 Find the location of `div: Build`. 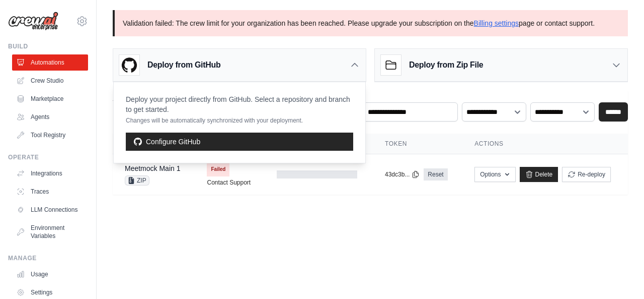

div: Build is located at coordinates (48, 46).